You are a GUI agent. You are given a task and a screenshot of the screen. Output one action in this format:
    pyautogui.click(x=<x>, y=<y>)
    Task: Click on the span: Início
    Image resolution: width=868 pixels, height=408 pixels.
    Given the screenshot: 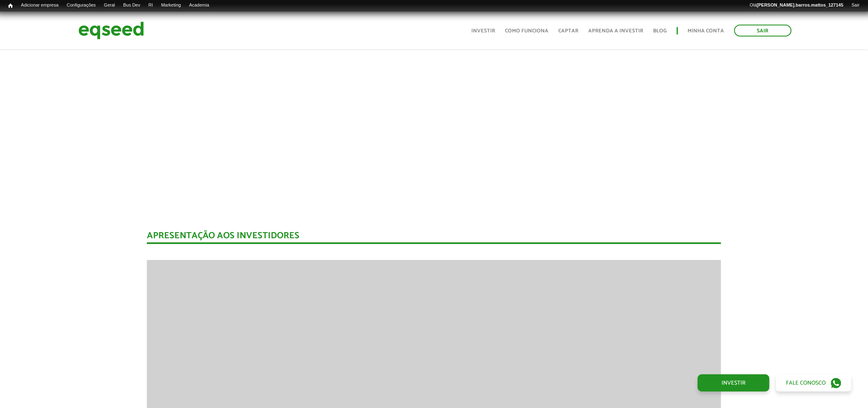 What is the action you would take?
    pyautogui.click(x=10, y=6)
    